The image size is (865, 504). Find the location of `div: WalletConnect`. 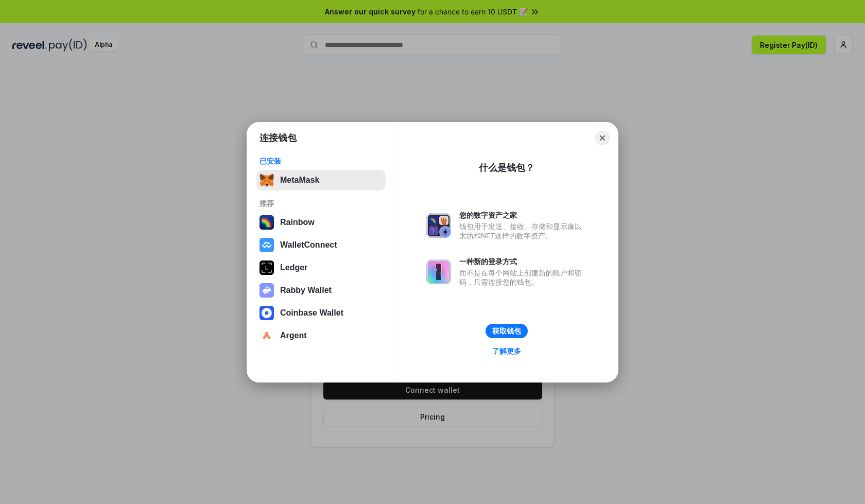

div: WalletConnect is located at coordinates (309, 245).